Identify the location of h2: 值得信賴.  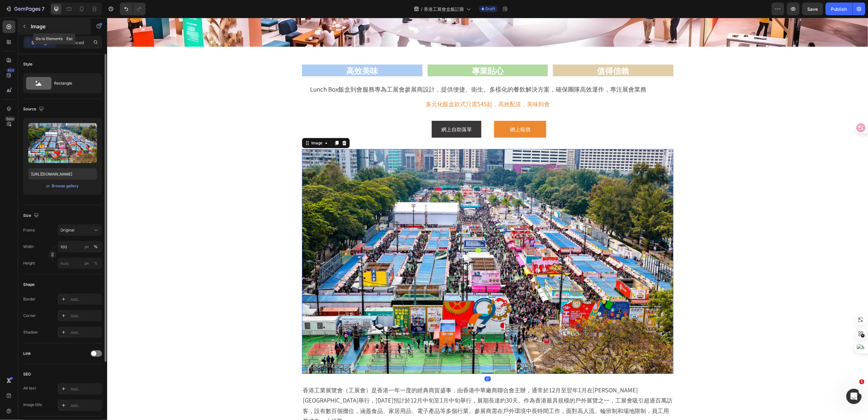
(505, 52).